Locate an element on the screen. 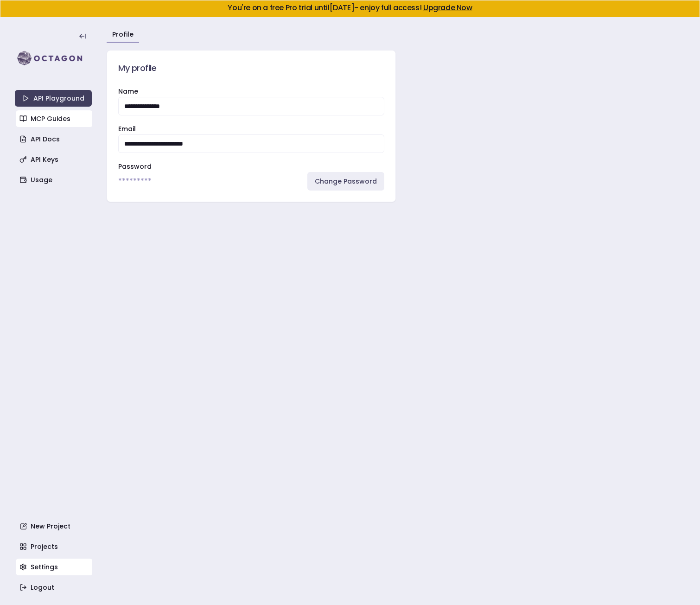  a: API Keys is located at coordinates (54, 159).